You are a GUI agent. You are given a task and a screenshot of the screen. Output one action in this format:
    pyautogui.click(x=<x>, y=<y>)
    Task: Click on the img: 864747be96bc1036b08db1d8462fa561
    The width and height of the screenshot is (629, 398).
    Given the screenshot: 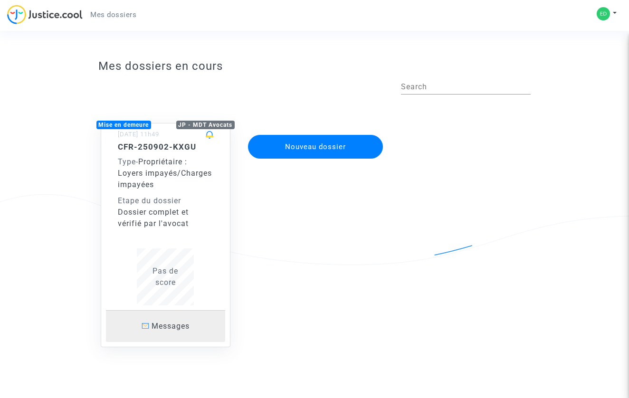 What is the action you would take?
    pyautogui.click(x=604, y=14)
    